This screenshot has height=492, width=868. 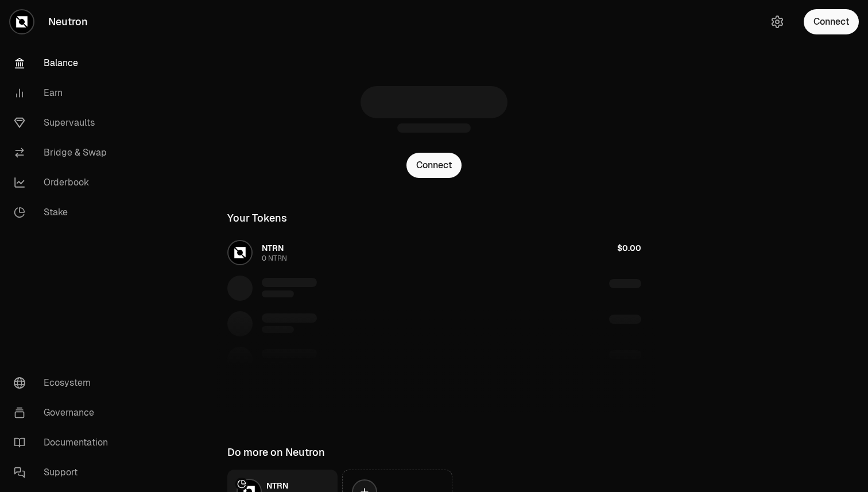 I want to click on a: Orderbook, so click(x=64, y=182).